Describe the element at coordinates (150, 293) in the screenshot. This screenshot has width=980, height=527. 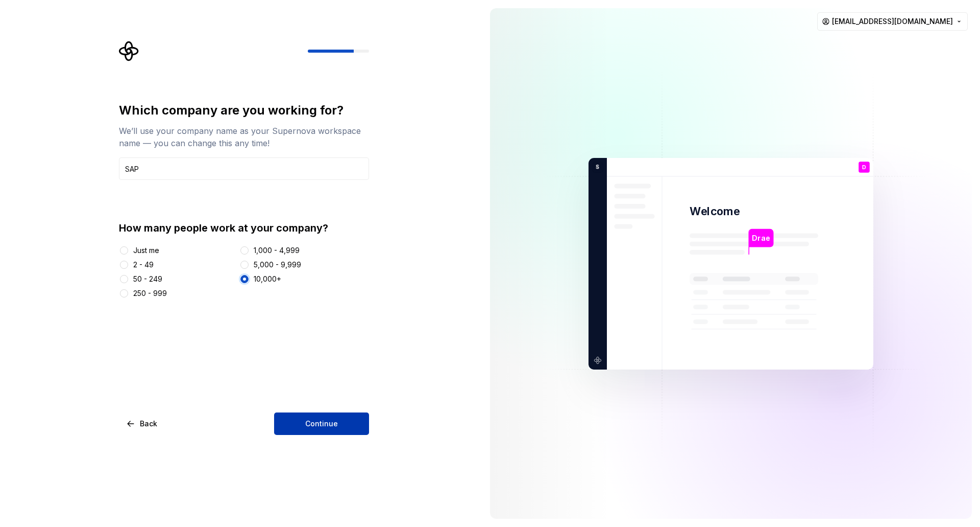
I see `div: 250 - 999` at that location.